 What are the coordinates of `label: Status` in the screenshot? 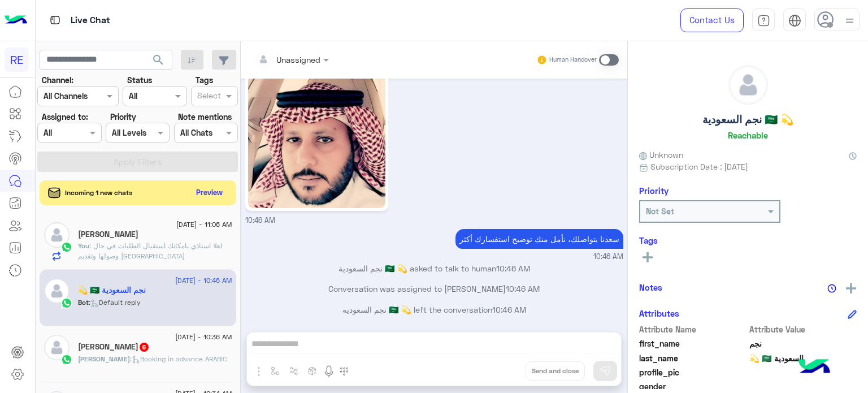 It's located at (140, 80).